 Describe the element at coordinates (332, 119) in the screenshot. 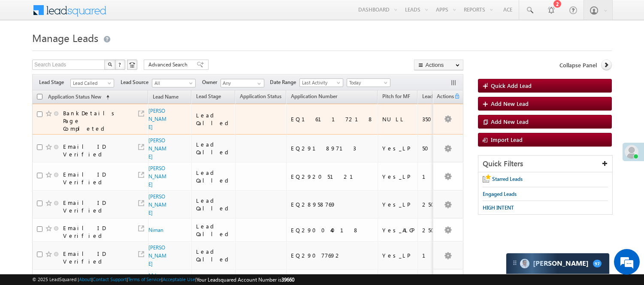

I see `div: EQ16117218` at that location.